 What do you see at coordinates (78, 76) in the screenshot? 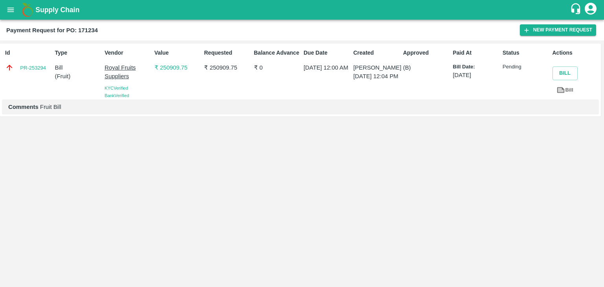
I see `p: ( Fruit )` at bounding box center [78, 76].